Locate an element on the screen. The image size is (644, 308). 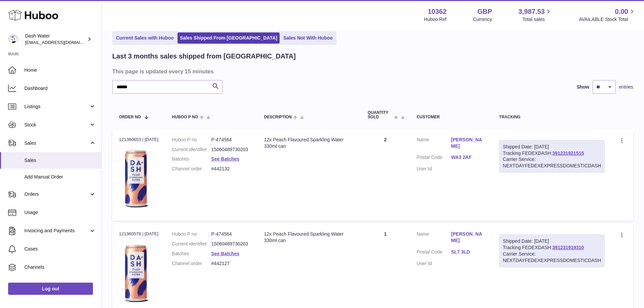
strong: 10362 is located at coordinates (437, 12).